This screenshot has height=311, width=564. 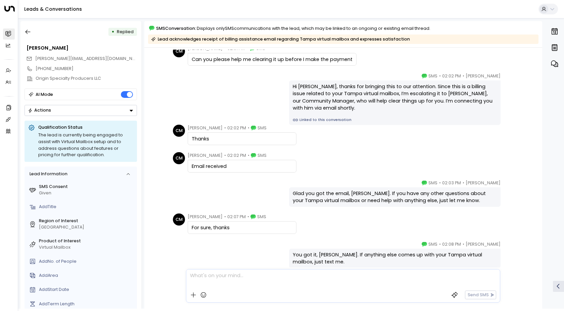 I want to click on div: AddArea, so click(x=87, y=276).